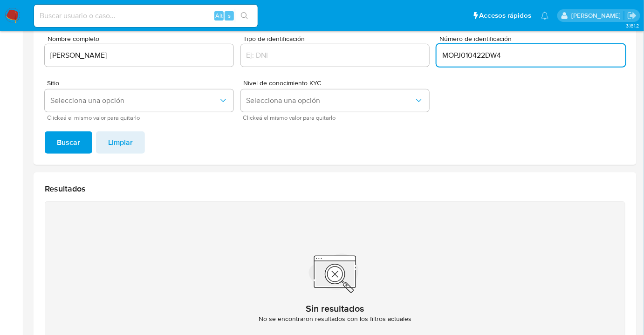  What do you see at coordinates (506, 15) in the screenshot?
I see `span: Accesos rápidos` at bounding box center [506, 15].